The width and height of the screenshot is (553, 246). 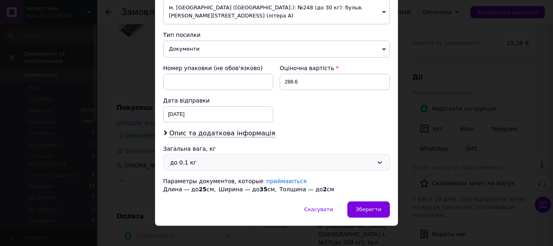 I want to click on div: до 0.1 кг, so click(x=271, y=162).